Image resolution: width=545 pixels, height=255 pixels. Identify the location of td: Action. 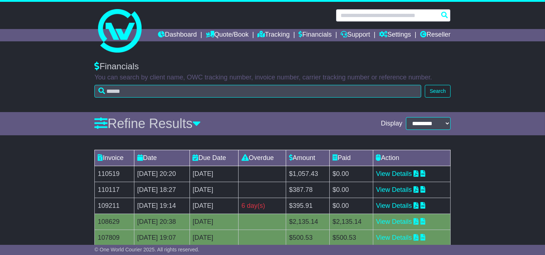
(412, 158).